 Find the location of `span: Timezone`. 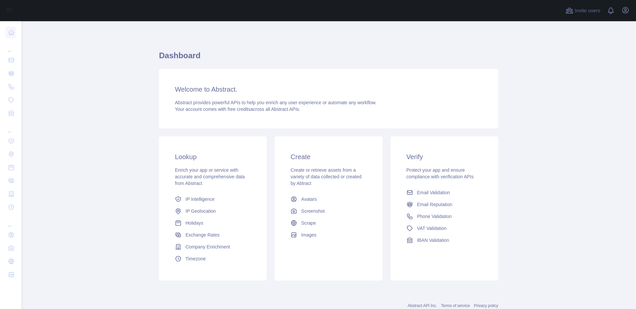

span: Timezone is located at coordinates (195, 259).